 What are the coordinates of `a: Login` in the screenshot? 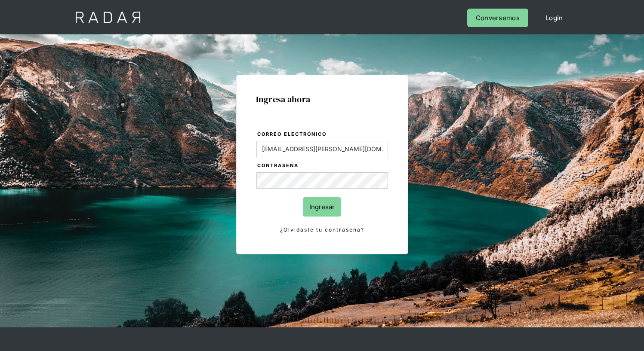 It's located at (555, 18).